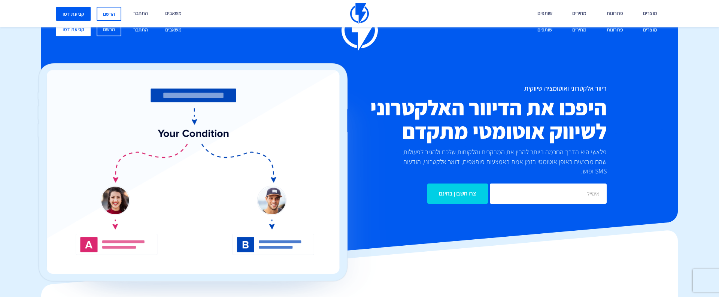 This screenshot has width=719, height=297. Describe the element at coordinates (545, 30) in the screenshot. I see `a: שותפים` at that location.